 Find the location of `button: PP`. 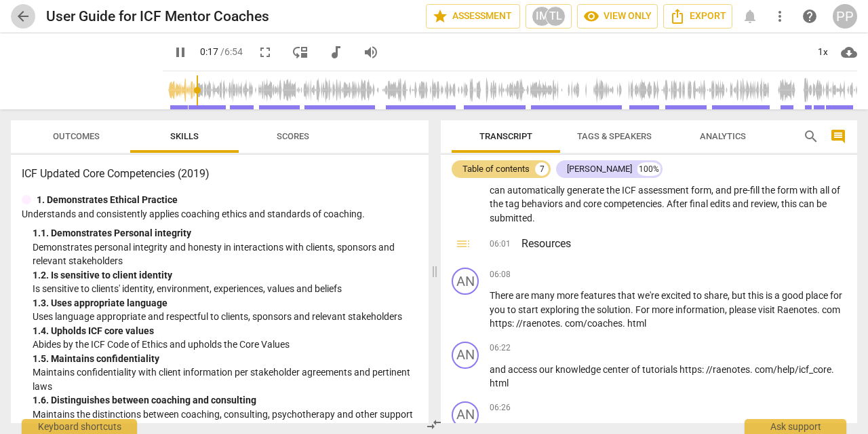

button: PP is located at coordinates (844, 17).